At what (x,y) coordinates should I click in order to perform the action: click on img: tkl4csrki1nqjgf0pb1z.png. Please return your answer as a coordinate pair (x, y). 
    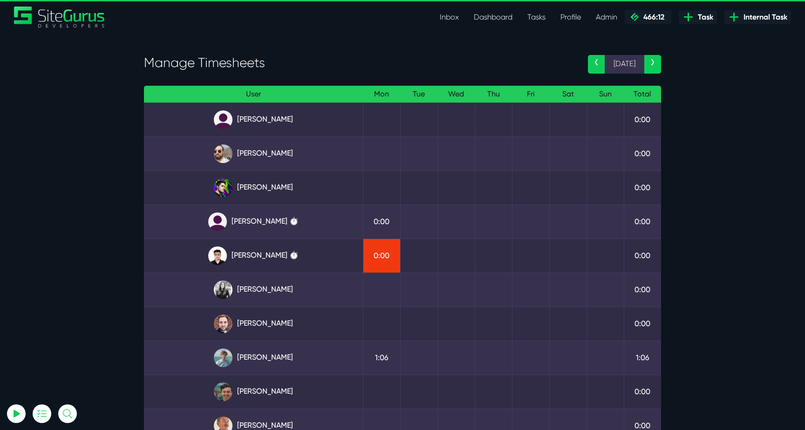
    Looking at the image, I should click on (223, 358).